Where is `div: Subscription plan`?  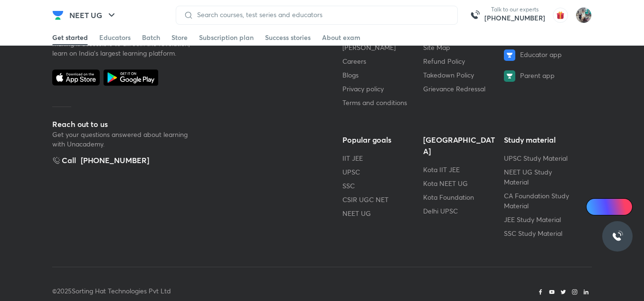
div: Subscription plan is located at coordinates (226, 37).